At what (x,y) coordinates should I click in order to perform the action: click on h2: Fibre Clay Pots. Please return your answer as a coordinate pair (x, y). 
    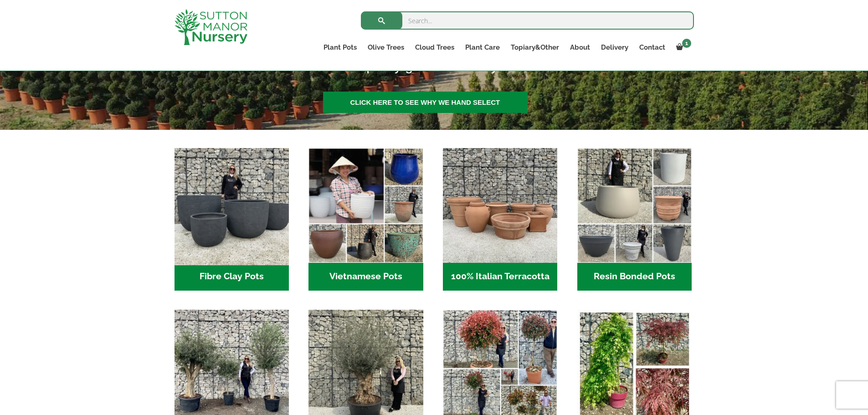
    Looking at the image, I should click on (231, 277).